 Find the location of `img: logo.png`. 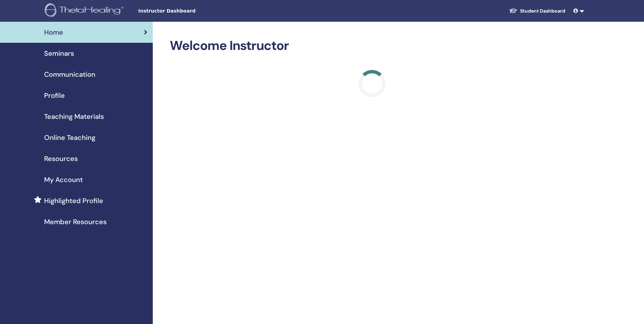

img: logo.png is located at coordinates (85, 10).